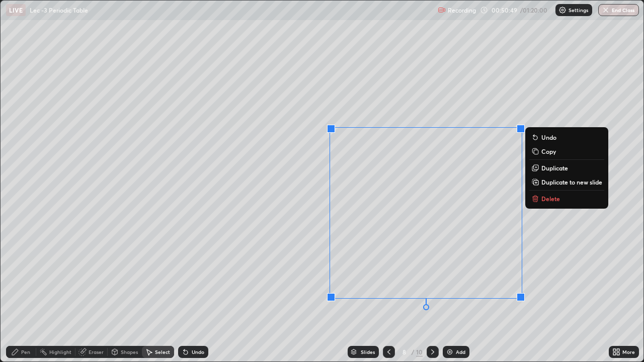  I want to click on button: Duplicate to new slide, so click(567, 182).